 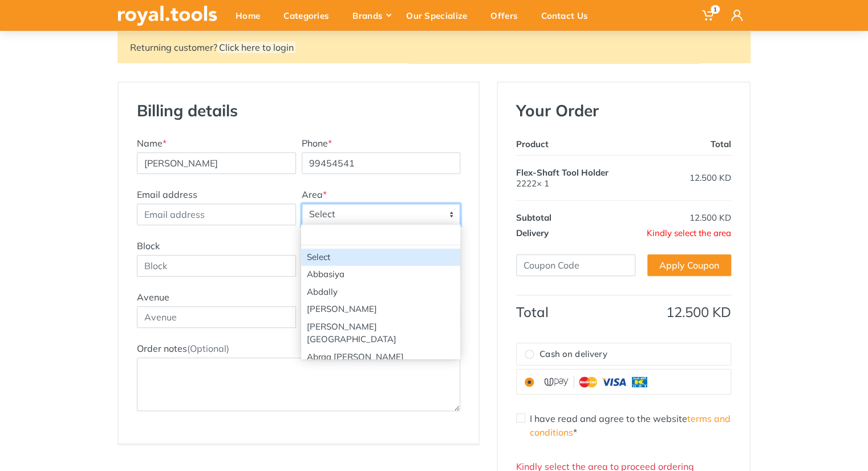 What do you see at coordinates (581, 213) in the screenshot?
I see `th: Subtotal` at bounding box center [581, 213].